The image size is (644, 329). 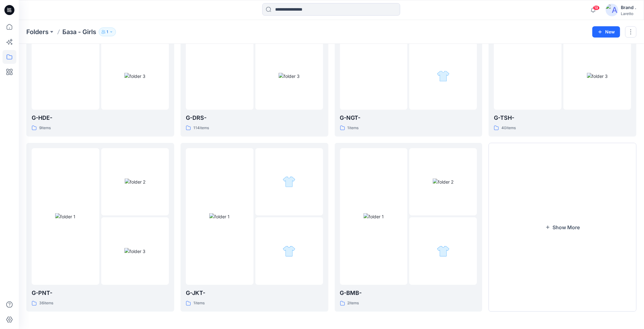 What do you see at coordinates (107, 32) in the screenshot?
I see `button: 1` at bounding box center [107, 32].